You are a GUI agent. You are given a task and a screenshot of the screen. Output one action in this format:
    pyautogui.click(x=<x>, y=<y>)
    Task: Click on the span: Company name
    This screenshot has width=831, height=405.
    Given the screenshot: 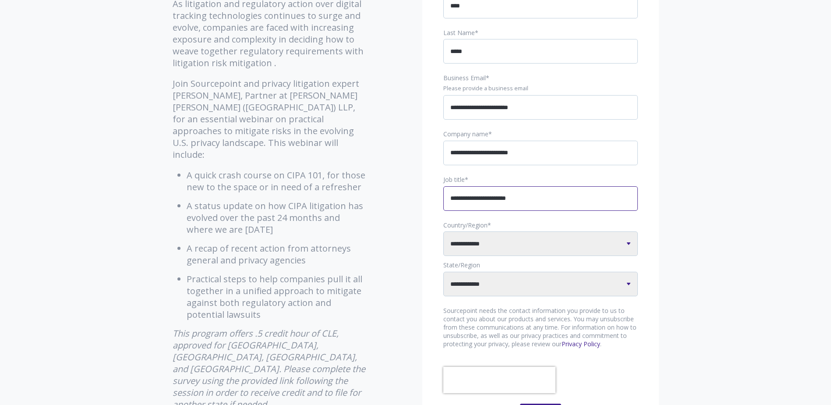 What is the action you would take?
    pyautogui.click(x=466, y=134)
    